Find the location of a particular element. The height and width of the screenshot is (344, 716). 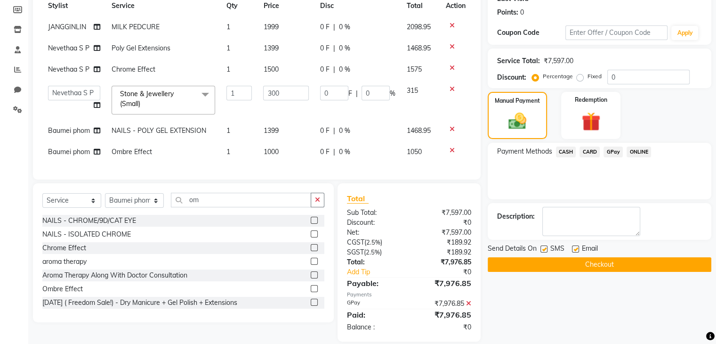

div: Ombre Effect is located at coordinates (63, 289).